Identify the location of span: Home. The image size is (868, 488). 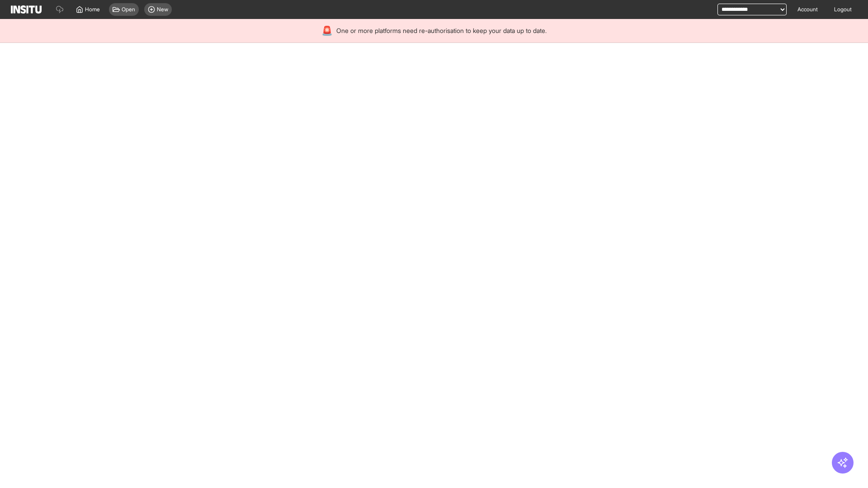
(92, 10).